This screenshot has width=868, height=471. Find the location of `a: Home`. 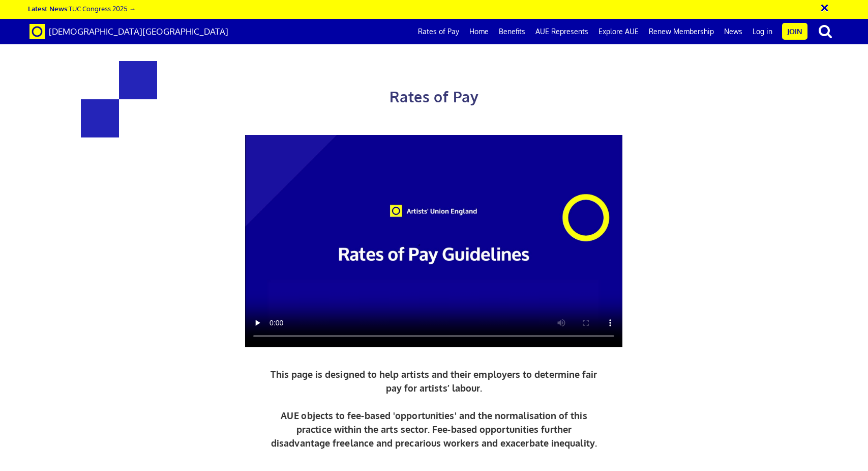

a: Home is located at coordinates (479, 32).